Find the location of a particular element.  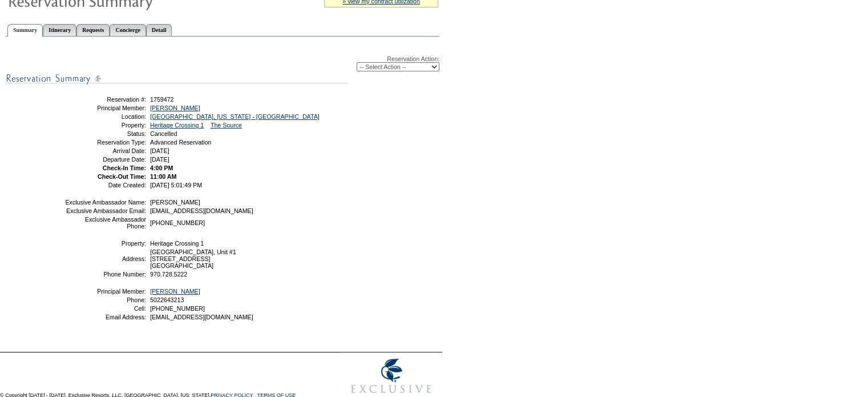

td: Exclusive Ambassador Phone: is located at coordinates (105, 223).